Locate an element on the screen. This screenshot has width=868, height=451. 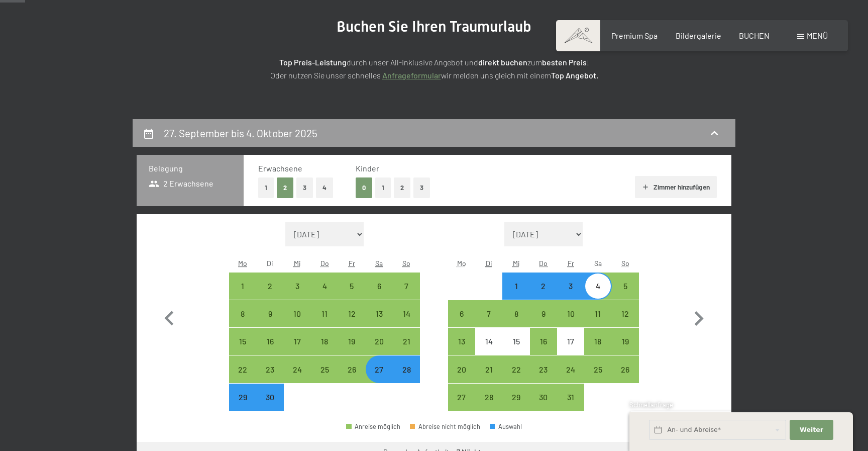
strong: direkt buchen is located at coordinates (503, 62).